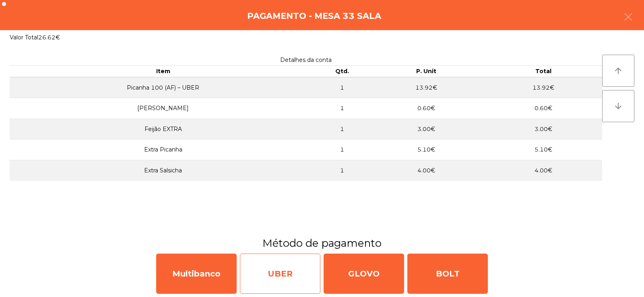 This screenshot has height=297, width=644. Describe the element at coordinates (342, 72) in the screenshot. I see `th: Qtd.` at that location.